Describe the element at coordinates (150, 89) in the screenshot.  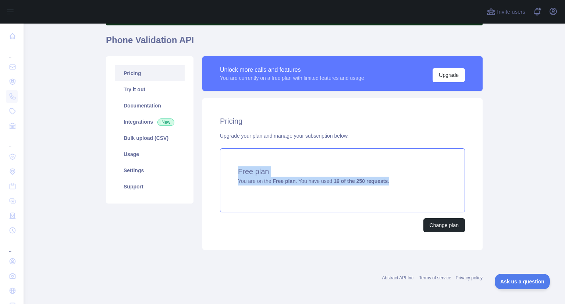
I see `a: Try it out` at that location.